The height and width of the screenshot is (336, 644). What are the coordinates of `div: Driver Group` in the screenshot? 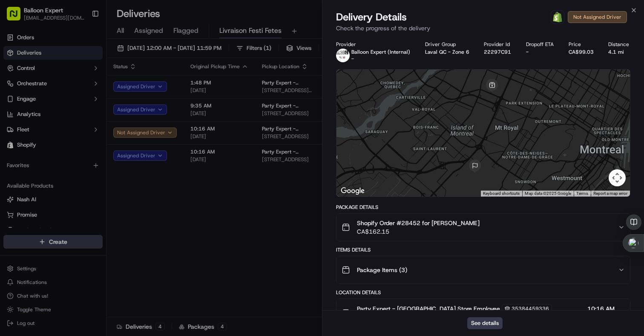 It's located at (447, 44).